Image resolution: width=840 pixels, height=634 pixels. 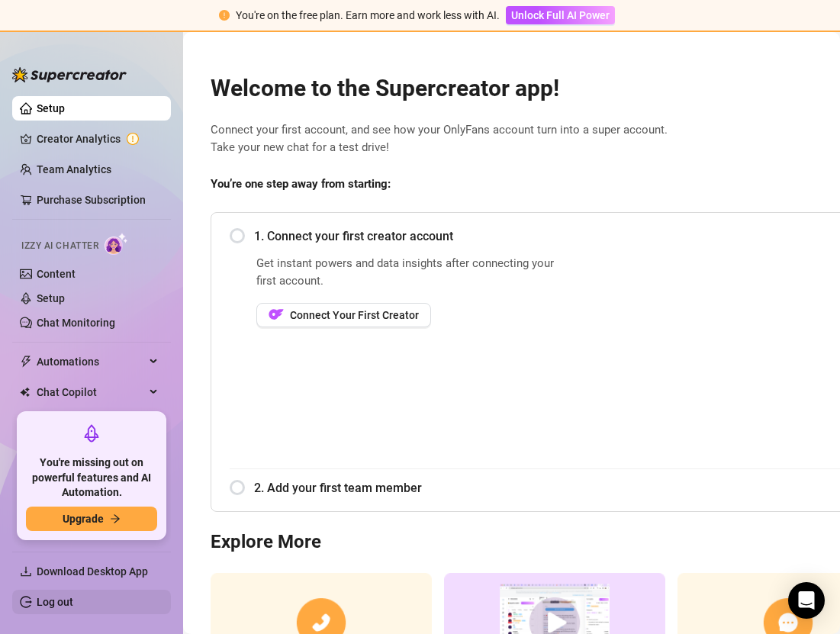 I want to click on span: You're on the free plan. Earn more and work less with AI., so click(x=368, y=16).